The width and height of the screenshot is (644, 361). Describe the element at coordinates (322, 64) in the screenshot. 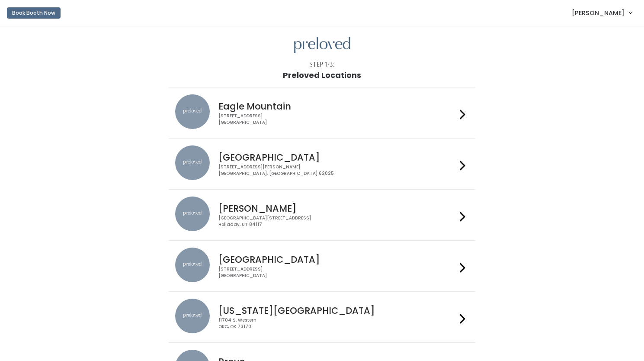

I see `div: Step 1/3:` at that location.